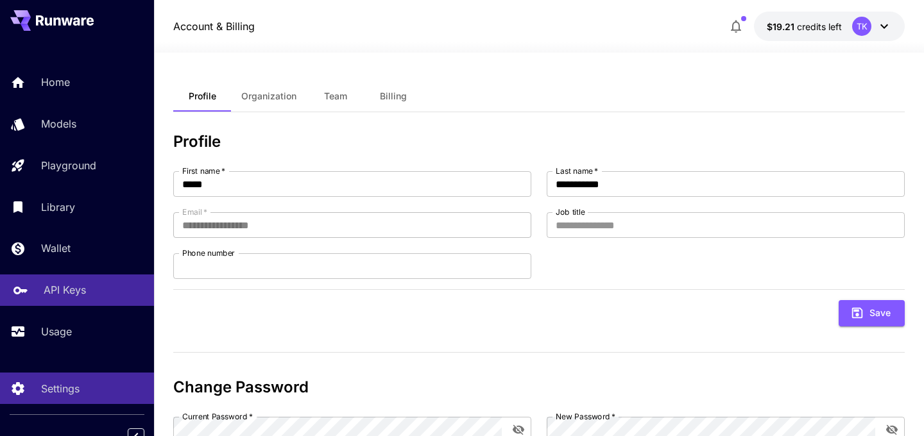 The image size is (924, 436). I want to click on label: Email, so click(194, 212).